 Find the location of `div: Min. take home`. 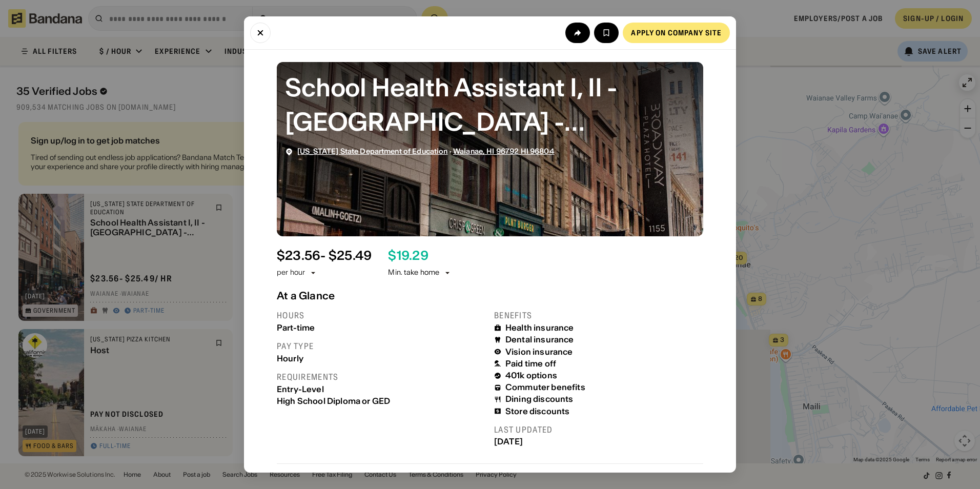

div: Min. take home is located at coordinates (420, 273).